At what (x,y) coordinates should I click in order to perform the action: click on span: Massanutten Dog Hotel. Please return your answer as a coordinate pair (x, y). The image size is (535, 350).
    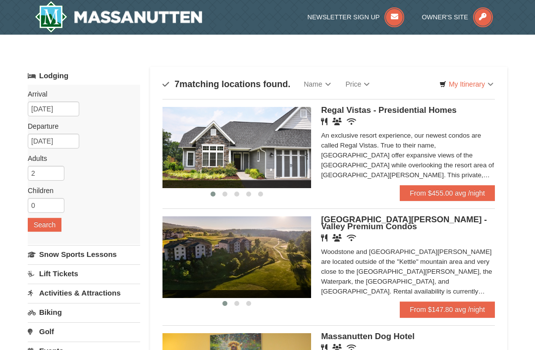
    Looking at the image, I should click on (368, 337).